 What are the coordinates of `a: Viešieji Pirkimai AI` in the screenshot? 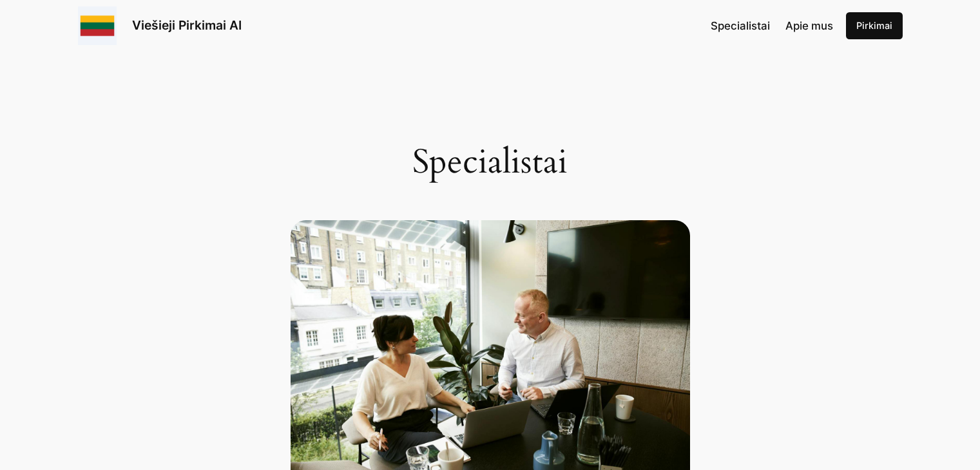 It's located at (187, 25).